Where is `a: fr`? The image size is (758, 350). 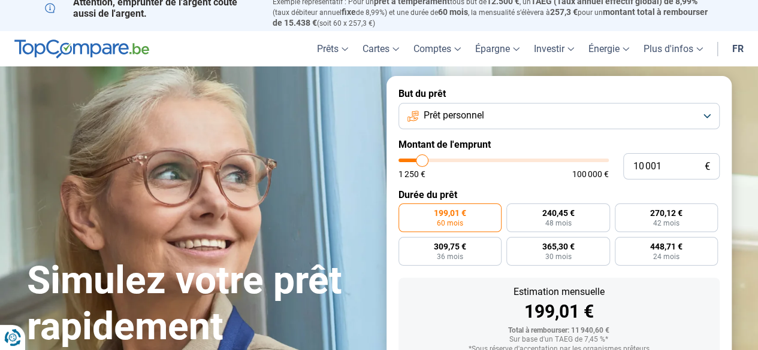
a: fr is located at coordinates (737, 49).